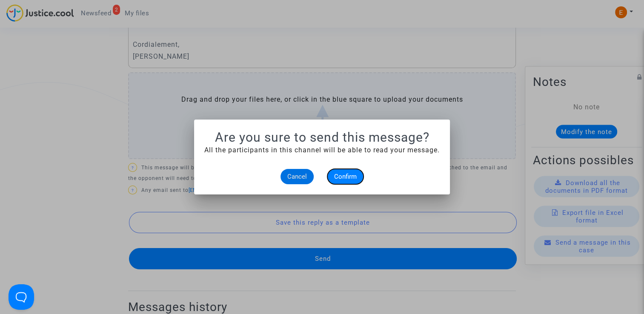 The height and width of the screenshot is (314, 644). Describe the element at coordinates (345, 176) in the screenshot. I see `button: Confirm` at that location.